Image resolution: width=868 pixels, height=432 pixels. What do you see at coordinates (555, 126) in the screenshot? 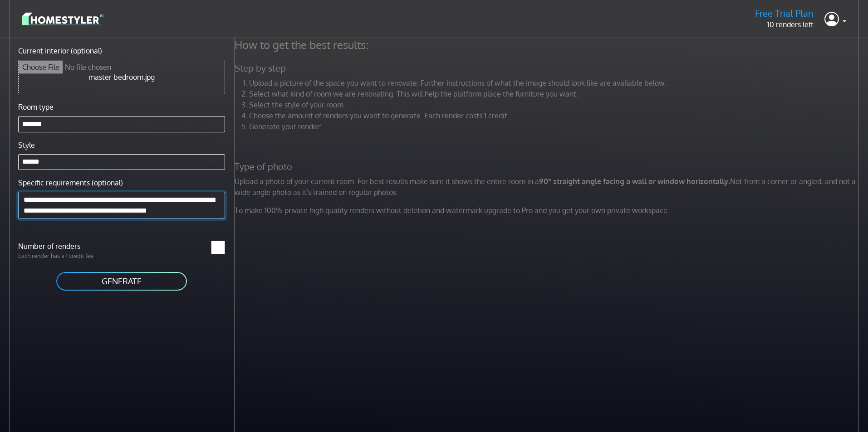
I see `li: Generate your render!` at bounding box center [555, 126].